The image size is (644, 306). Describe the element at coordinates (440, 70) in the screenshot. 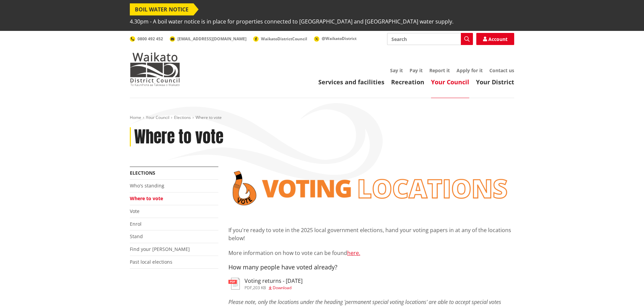

I see `a: Report it` at that location.